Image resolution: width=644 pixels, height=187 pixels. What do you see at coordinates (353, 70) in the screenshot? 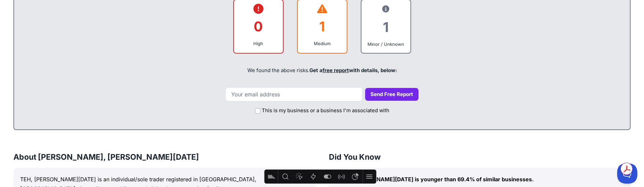
I see `span: Get a with details, below:` at bounding box center [353, 70].